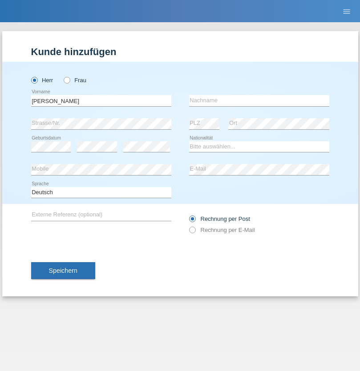 The height and width of the screenshot is (371, 360). What do you see at coordinates (63, 271) in the screenshot?
I see `button: Speichern` at bounding box center [63, 271].